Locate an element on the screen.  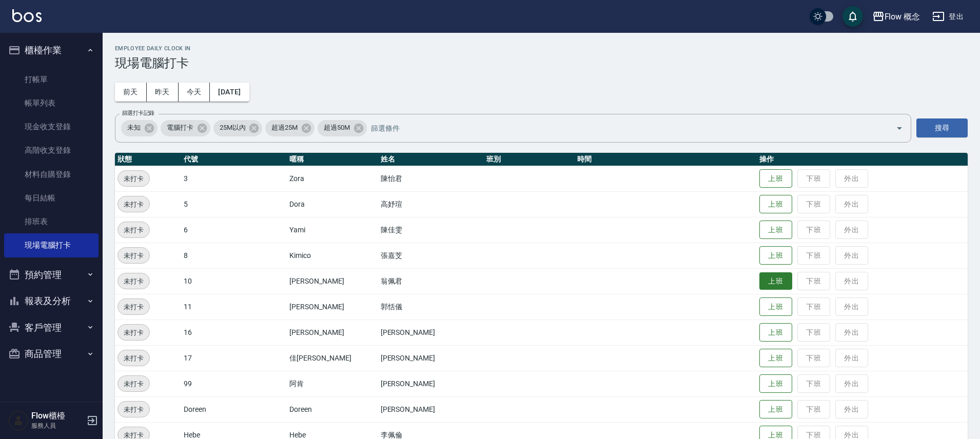
a: 材料自購登錄 is located at coordinates (51, 175).